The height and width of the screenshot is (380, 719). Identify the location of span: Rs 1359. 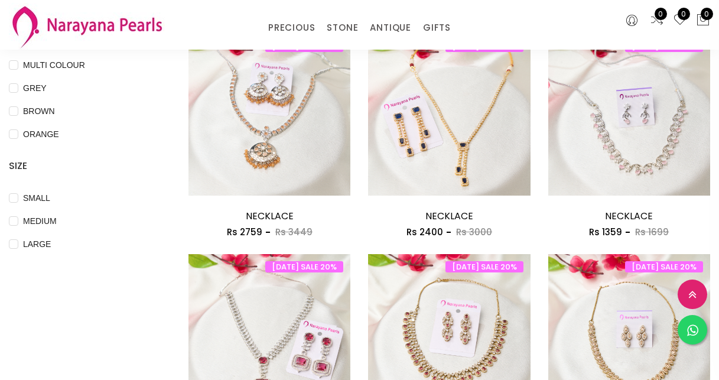
(606, 232).